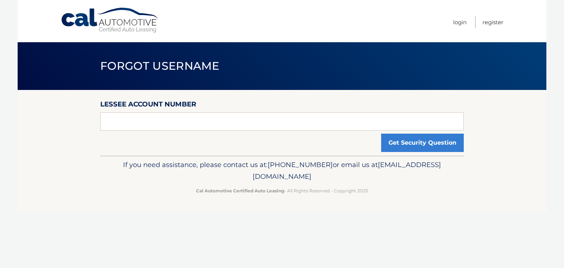 The height and width of the screenshot is (268, 564). I want to click on a: Register, so click(492, 22).